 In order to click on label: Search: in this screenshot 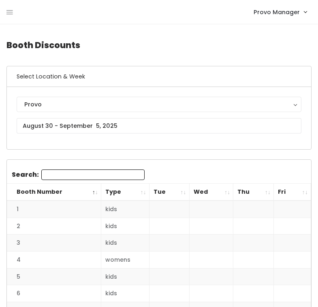, I will do `click(78, 175)`.